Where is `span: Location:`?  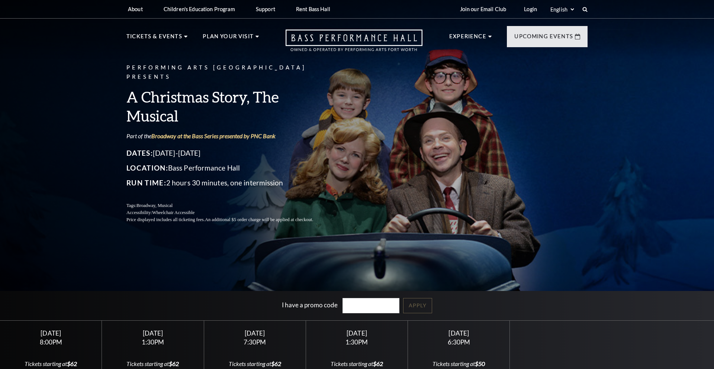
span: Location: is located at coordinates (147, 168).